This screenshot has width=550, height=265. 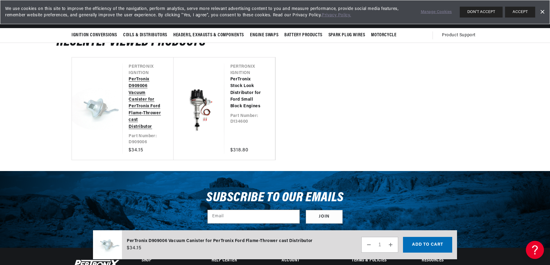 I want to click on span: Headers, Exhausts & Components, so click(x=209, y=35).